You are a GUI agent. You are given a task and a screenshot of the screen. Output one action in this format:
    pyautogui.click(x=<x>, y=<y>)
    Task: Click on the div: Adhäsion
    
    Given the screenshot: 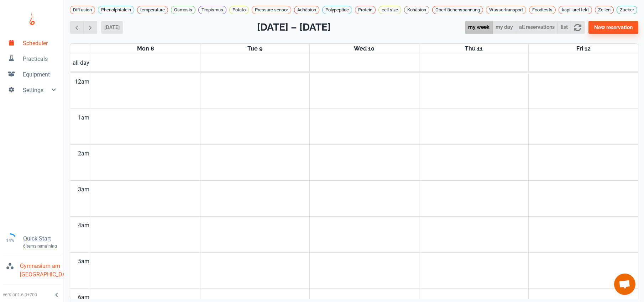 What is the action you would take?
    pyautogui.click(x=306, y=10)
    